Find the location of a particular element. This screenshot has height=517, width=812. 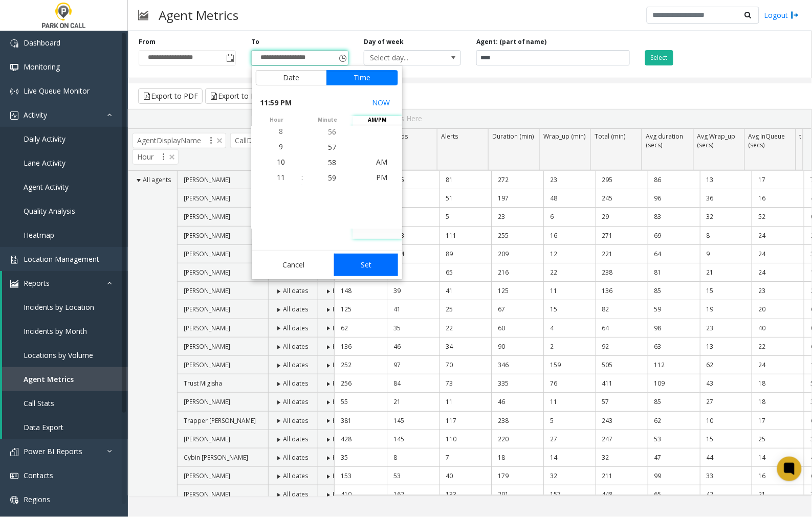

td: 32 is located at coordinates (622, 458).